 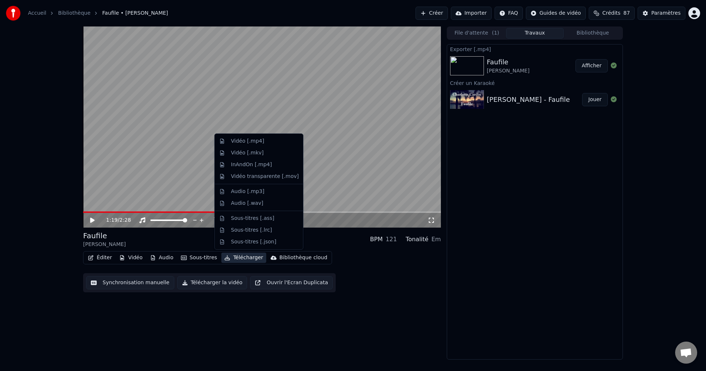 What do you see at coordinates (212, 283) in the screenshot?
I see `button: Télécharger la vidéo` at bounding box center [212, 283].